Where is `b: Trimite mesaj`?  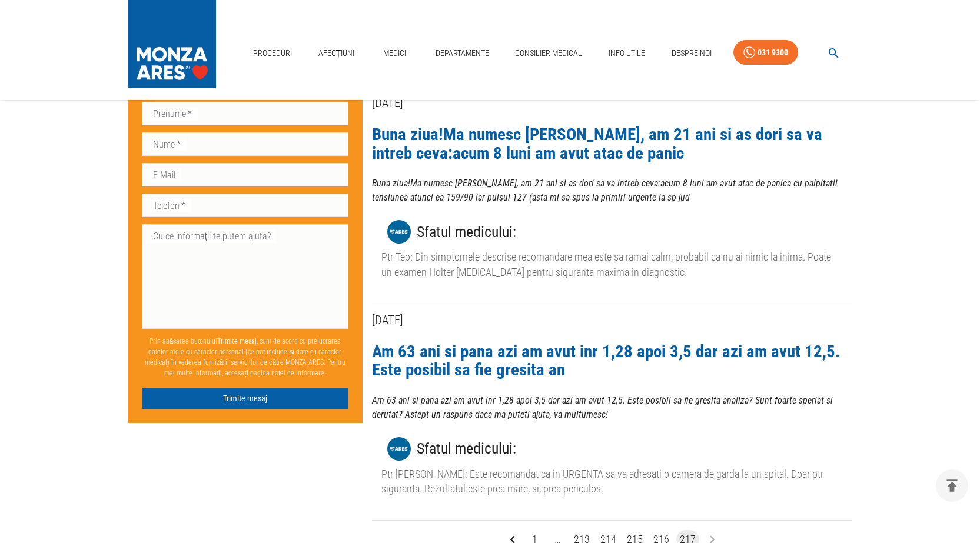
b: Trimite mesaj is located at coordinates (237, 341).